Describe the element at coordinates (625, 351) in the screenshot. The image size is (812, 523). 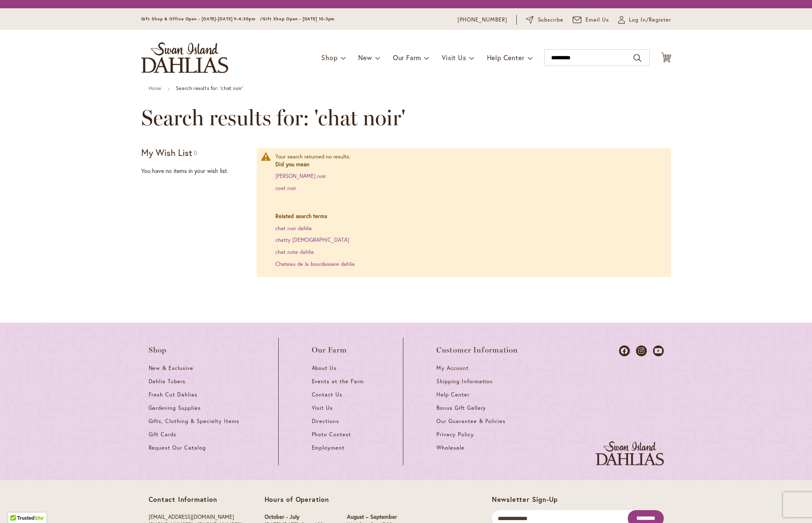
I see `a: Dahlias on Facebook` at that location.